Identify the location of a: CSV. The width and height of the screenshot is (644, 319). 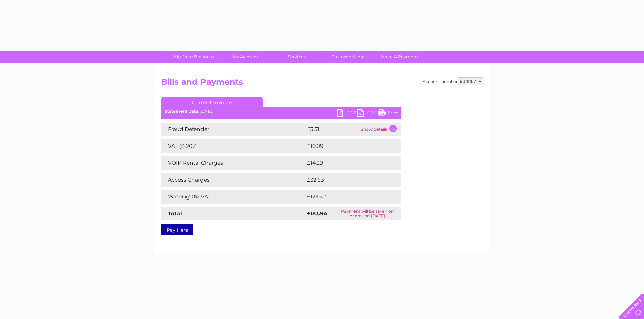
(368, 114).